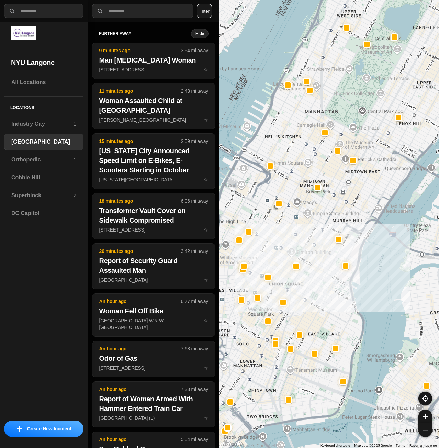 The height and width of the screenshot is (448, 439). I want to click on p: 15 minutes ago, so click(140, 141).